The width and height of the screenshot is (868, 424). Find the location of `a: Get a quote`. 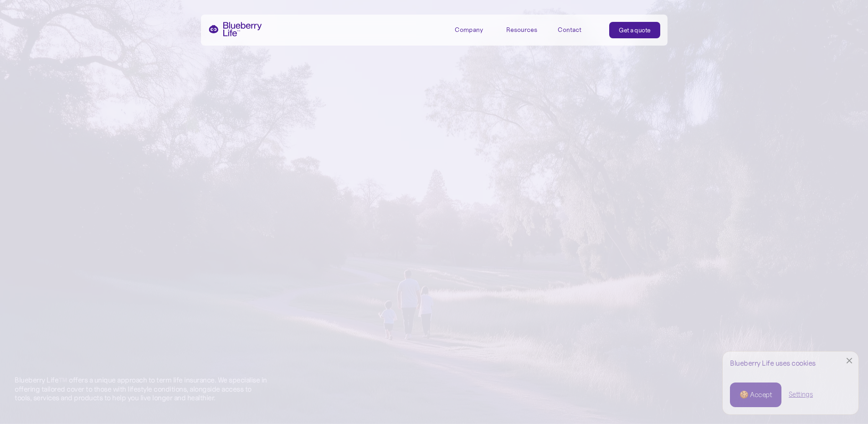

a: Get a quote is located at coordinates (635, 30).